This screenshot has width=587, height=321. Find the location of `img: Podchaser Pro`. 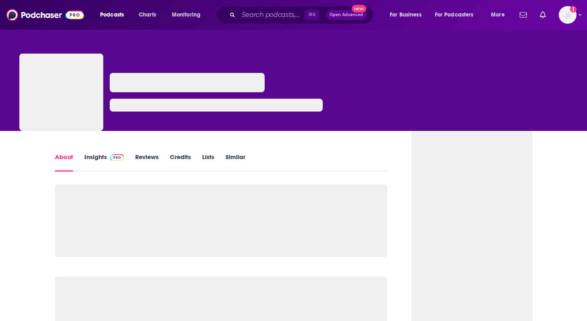

img: Podchaser Pro is located at coordinates (117, 158).